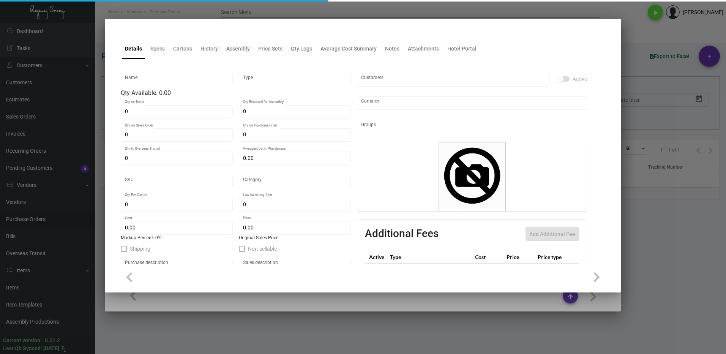  What do you see at coordinates (553, 257) in the screenshot?
I see `th: Price type` at bounding box center [553, 257].